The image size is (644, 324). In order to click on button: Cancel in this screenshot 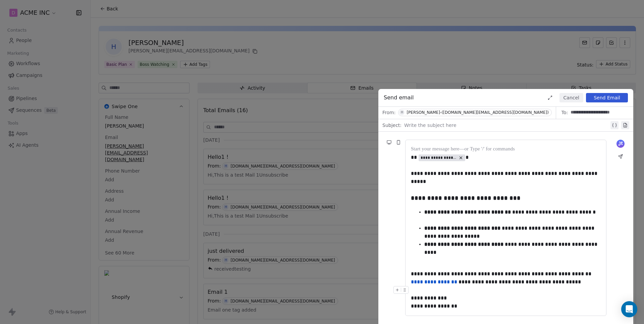, I will do `click(572, 98)`.